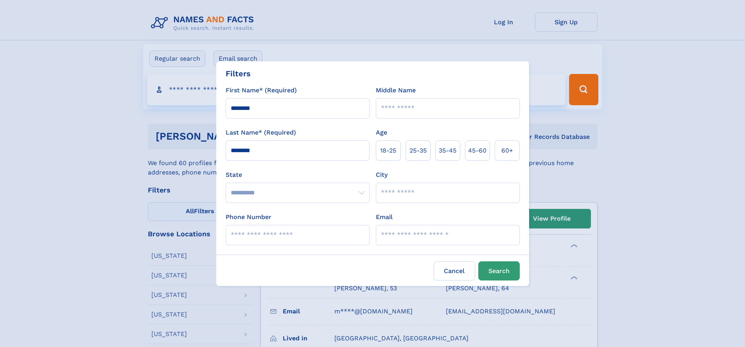 This screenshot has width=745, height=347. What do you see at coordinates (248, 217) in the screenshot?
I see `label: Phone Number` at bounding box center [248, 217].